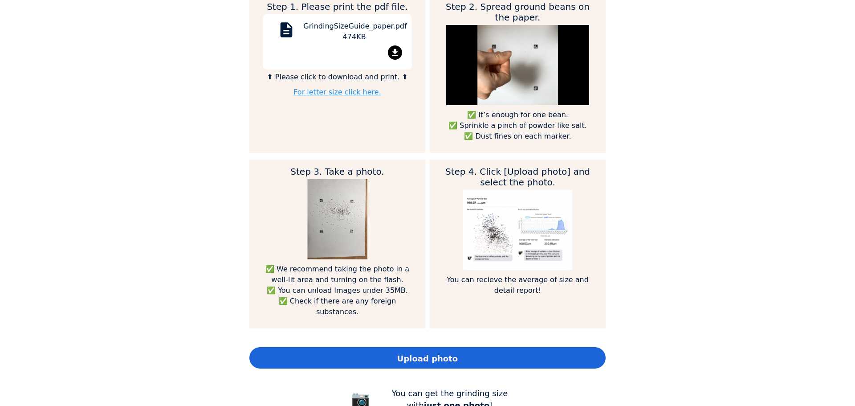  I want to click on p: ✅ It’s enough for one bean. ✅ Sprinkle a pinch of powder like salt. ✅ Dust fines on each marker., so click(518, 126).